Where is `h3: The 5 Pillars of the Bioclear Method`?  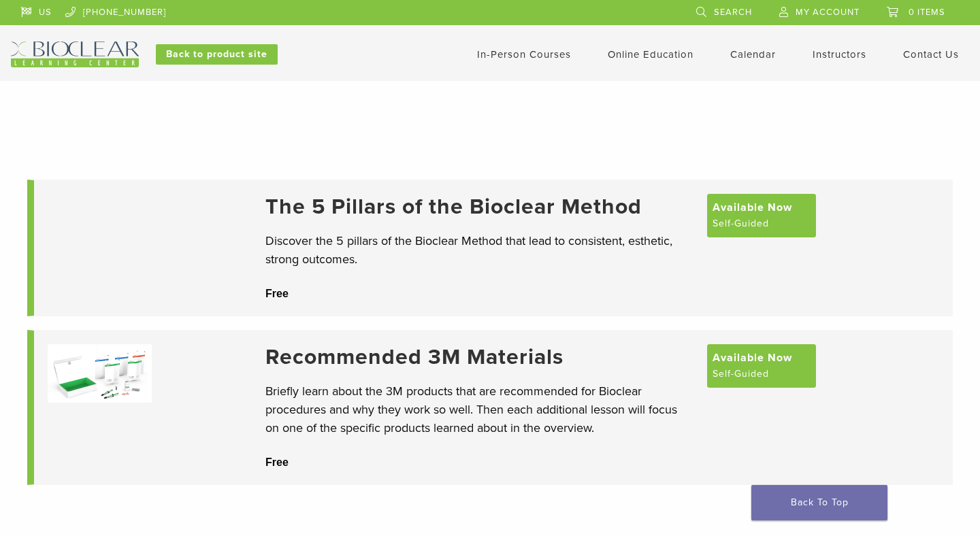 h3: The 5 Pillars of the Bioclear Method is located at coordinates (479, 207).